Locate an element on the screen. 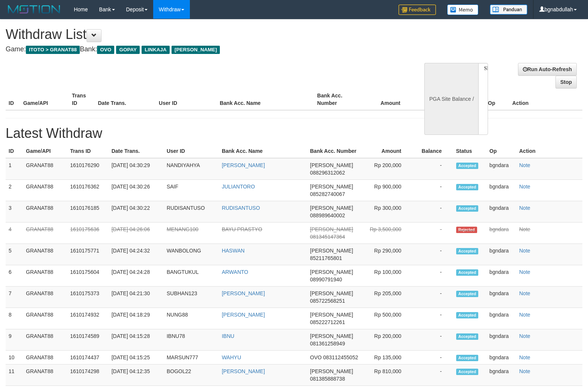  span: 08990791940 is located at coordinates (326, 279).